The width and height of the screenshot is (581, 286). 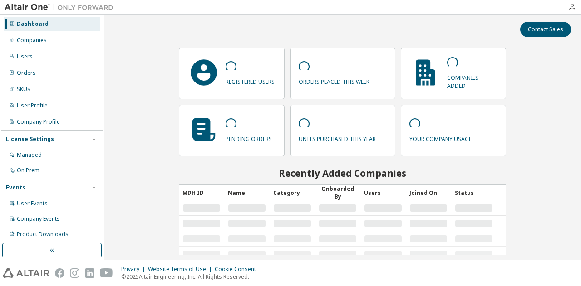 I want to click on div: Companies, so click(x=32, y=40).